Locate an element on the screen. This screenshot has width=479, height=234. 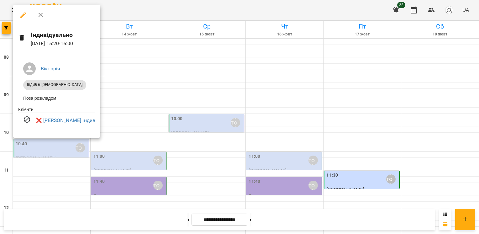
svg: Візит скасовано is located at coordinates (27, 119).